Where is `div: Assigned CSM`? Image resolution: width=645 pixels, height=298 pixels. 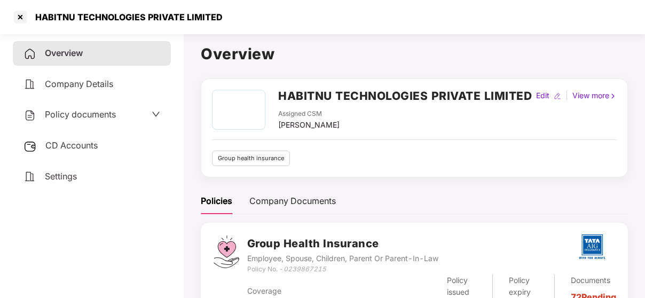 div: Assigned CSM is located at coordinates (309, 114).